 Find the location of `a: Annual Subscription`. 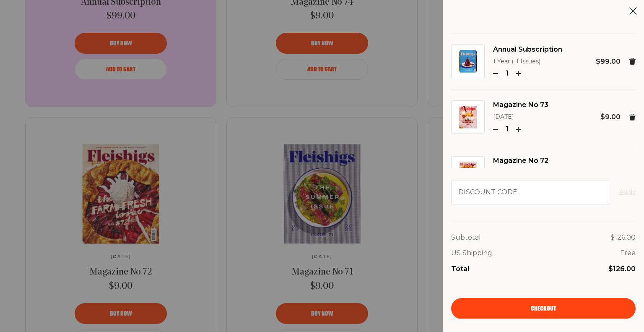

a: Annual Subscription is located at coordinates (527, 50).